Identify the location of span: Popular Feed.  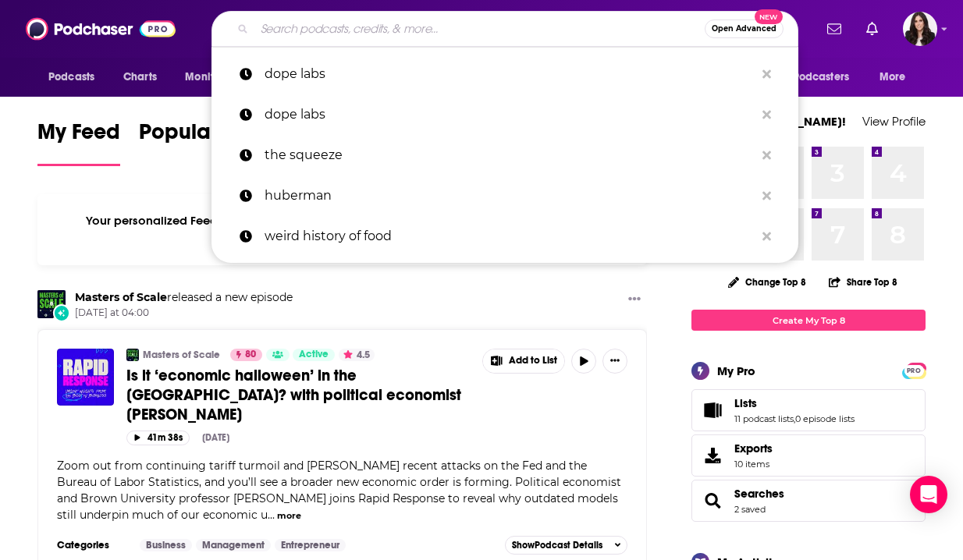
(206, 137).